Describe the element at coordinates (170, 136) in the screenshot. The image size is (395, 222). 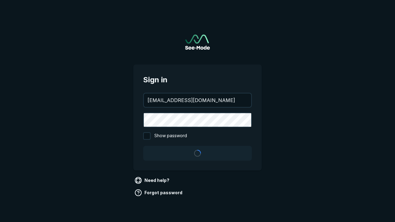
I see `span: Show password` at that location.